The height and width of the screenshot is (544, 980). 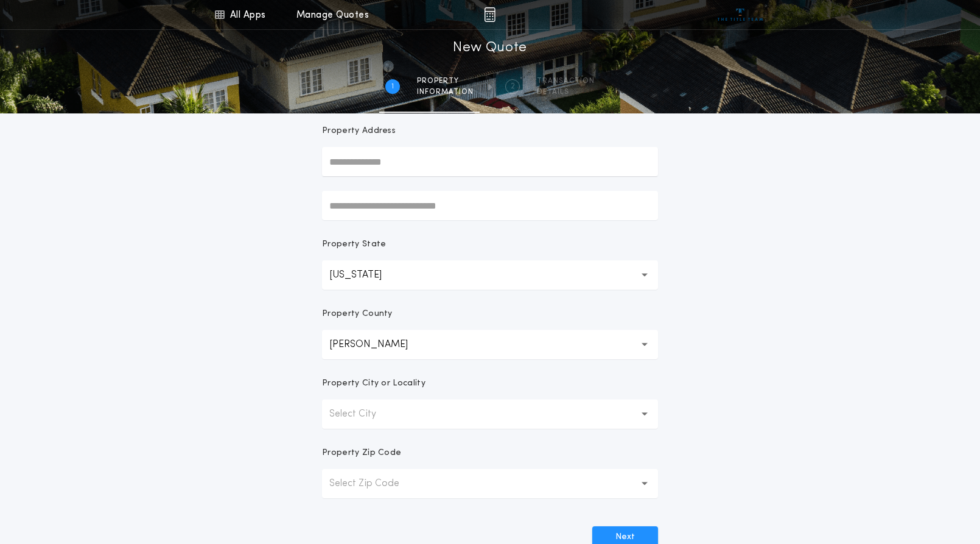 What do you see at coordinates (490, 484) in the screenshot?
I see `button: Select Zip Code` at bounding box center [490, 484].